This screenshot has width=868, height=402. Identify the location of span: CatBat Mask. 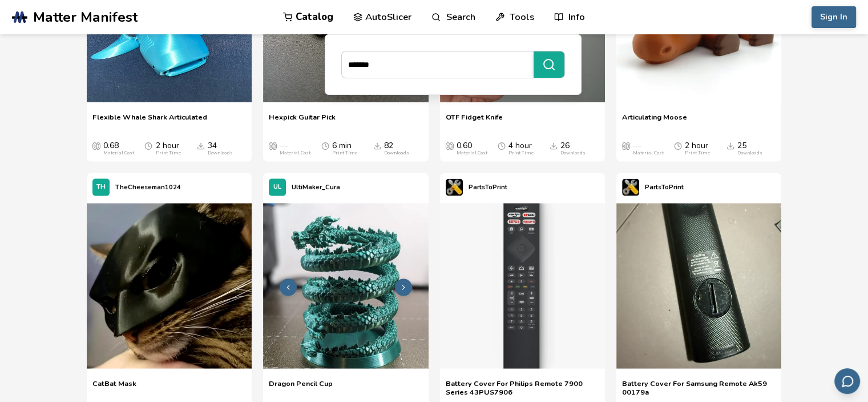
(114, 387).